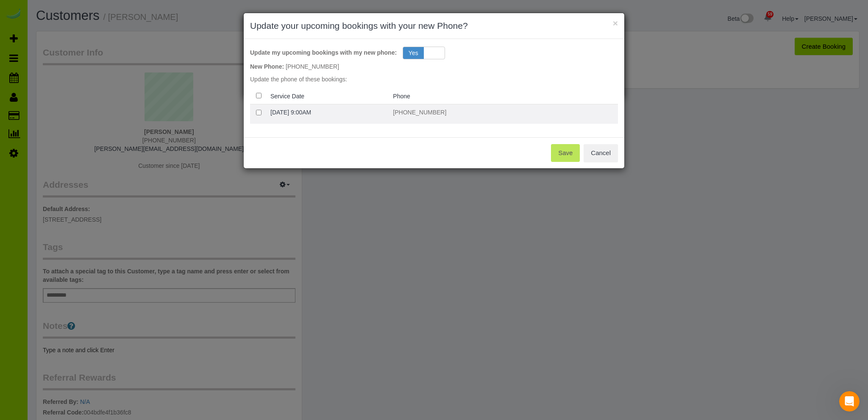  Describe the element at coordinates (328, 96) in the screenshot. I see `th: Service Date` at that location.